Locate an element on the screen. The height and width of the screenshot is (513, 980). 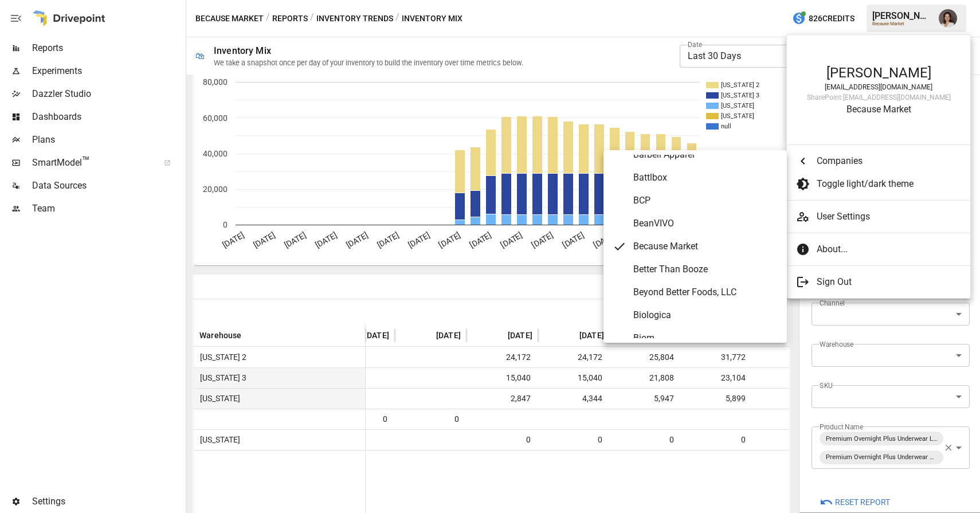
span: Beyond Better Foods, LLC is located at coordinates (706, 293).